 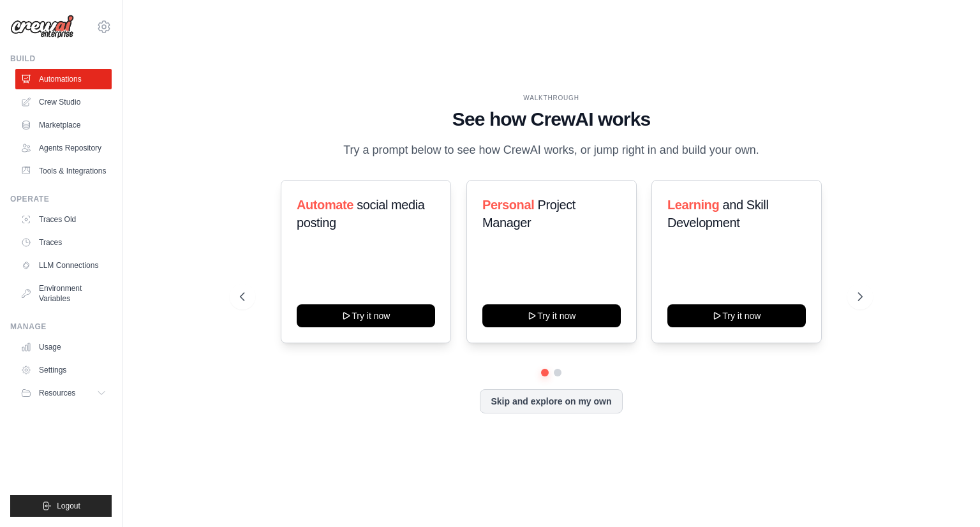 I want to click on div: Manage, so click(x=61, y=327).